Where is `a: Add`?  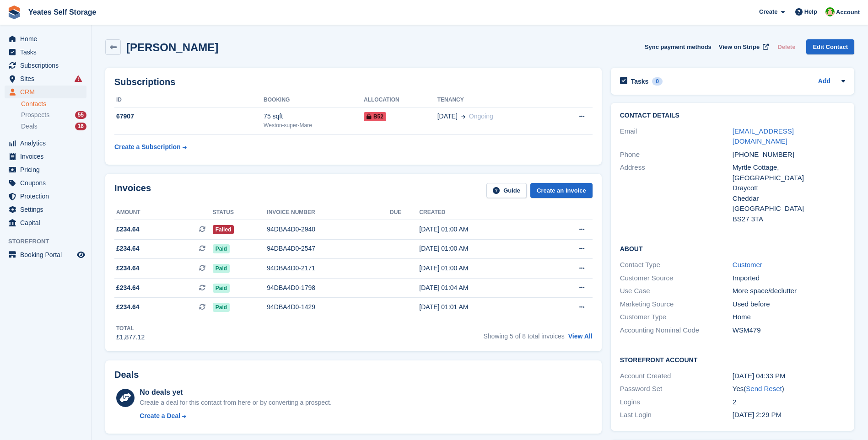 a: Add is located at coordinates (824, 82).